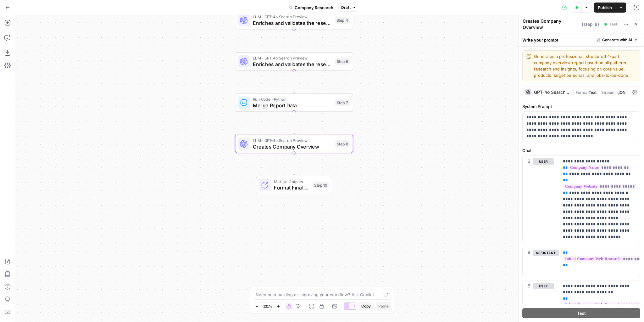 The image size is (644, 322). What do you see at coordinates (546, 253) in the screenshot?
I see `button: assistant` at bounding box center [546, 253].